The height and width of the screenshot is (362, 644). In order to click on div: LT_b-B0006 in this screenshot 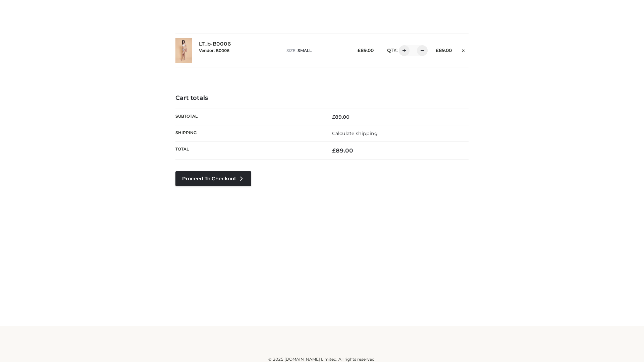, I will do `click(240, 50)`.